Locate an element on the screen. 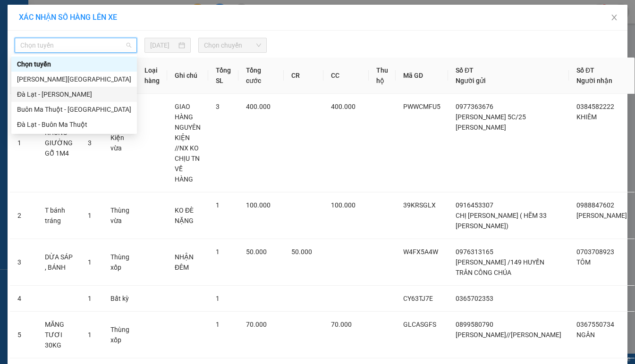  span: NHẬN ĐÊM is located at coordinates (184, 262).